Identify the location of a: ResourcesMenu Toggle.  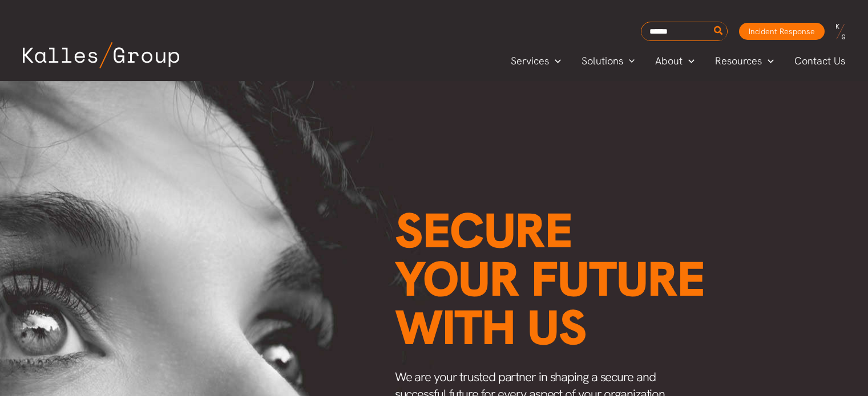
(744, 61).